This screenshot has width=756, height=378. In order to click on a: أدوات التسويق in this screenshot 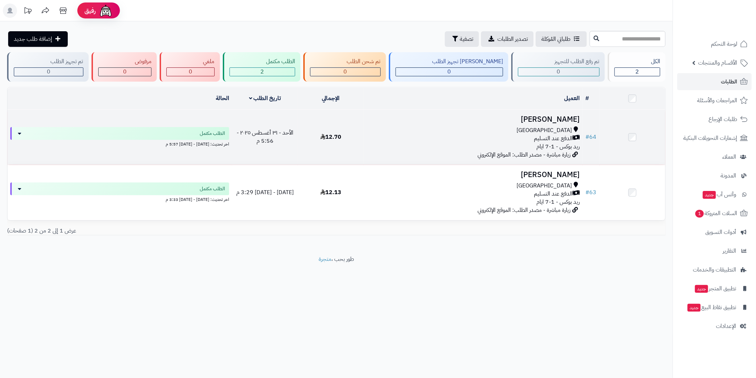, I will do `click(714, 232)`.